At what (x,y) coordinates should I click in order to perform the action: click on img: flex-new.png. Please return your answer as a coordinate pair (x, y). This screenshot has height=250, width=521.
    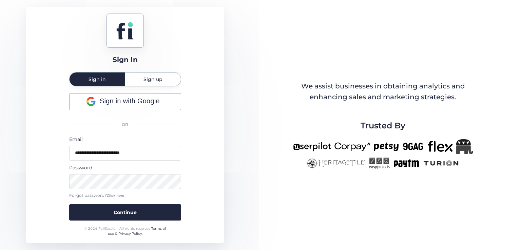
    Looking at the image, I should click on (440, 147).